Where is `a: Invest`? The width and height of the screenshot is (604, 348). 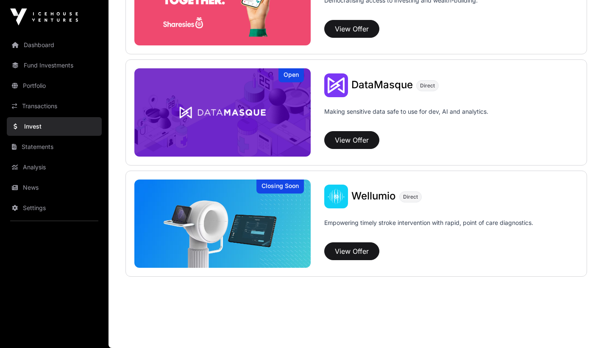
a: Invest is located at coordinates (54, 126).